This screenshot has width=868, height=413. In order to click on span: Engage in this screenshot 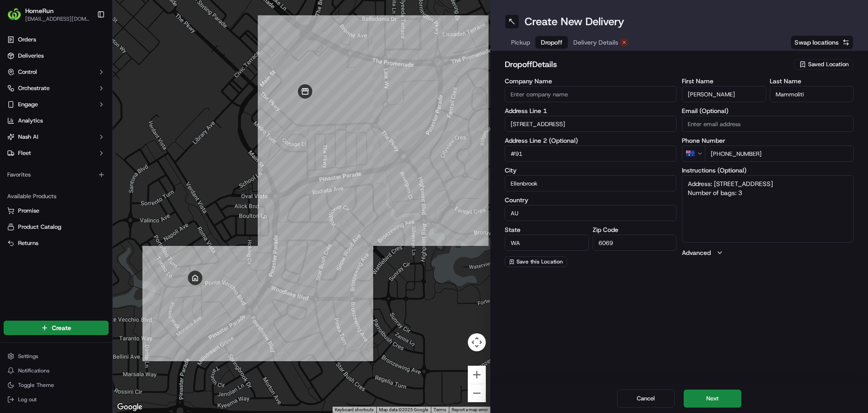, I will do `click(28, 104)`.